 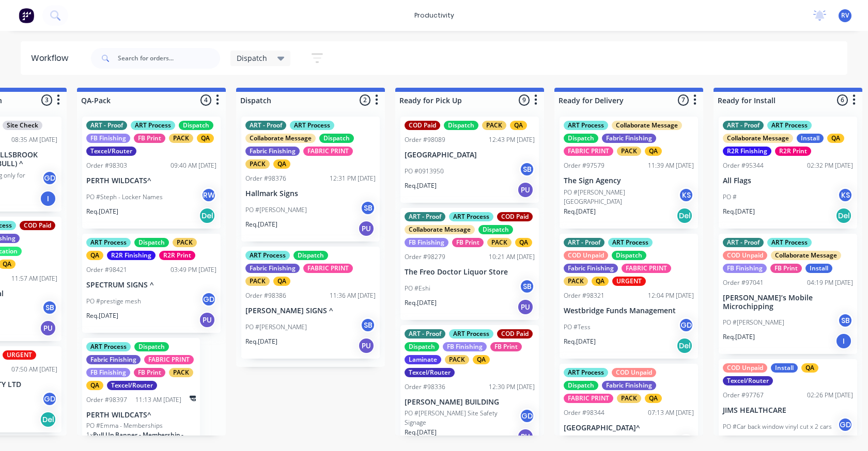 What do you see at coordinates (149, 373) in the screenshot?
I see `div: FB Print` at bounding box center [149, 373].